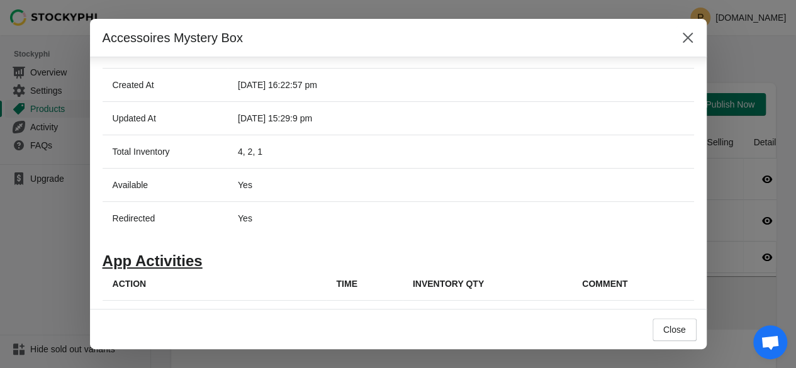  I want to click on td: 4, 2, 1, so click(461, 151).